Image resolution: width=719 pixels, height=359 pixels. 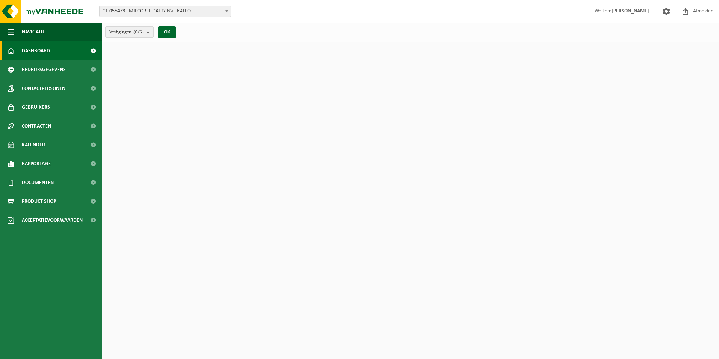 What do you see at coordinates (36, 51) in the screenshot?
I see `span: Dashboard` at bounding box center [36, 51].